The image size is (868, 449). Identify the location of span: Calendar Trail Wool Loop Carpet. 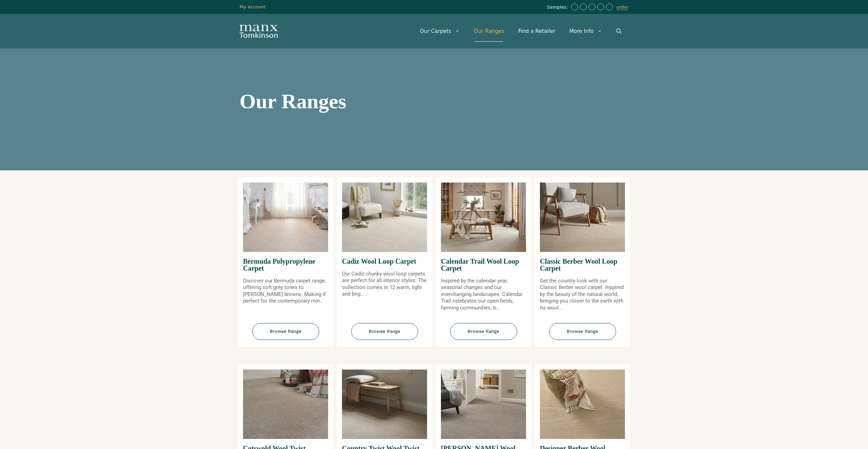
(483, 265).